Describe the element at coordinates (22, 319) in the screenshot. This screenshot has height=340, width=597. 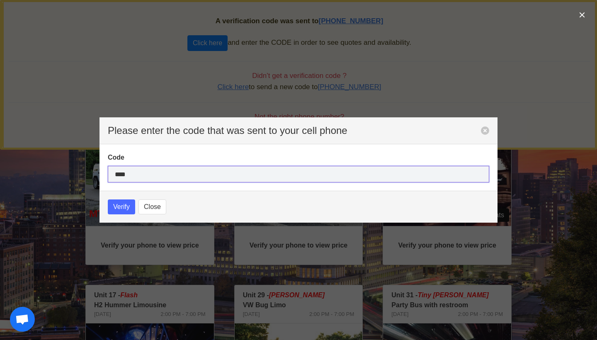
I see `div: Open chat` at that location.